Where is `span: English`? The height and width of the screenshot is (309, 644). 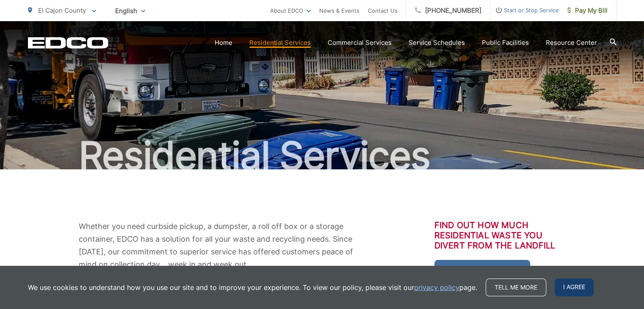 span: English is located at coordinates (130, 10).